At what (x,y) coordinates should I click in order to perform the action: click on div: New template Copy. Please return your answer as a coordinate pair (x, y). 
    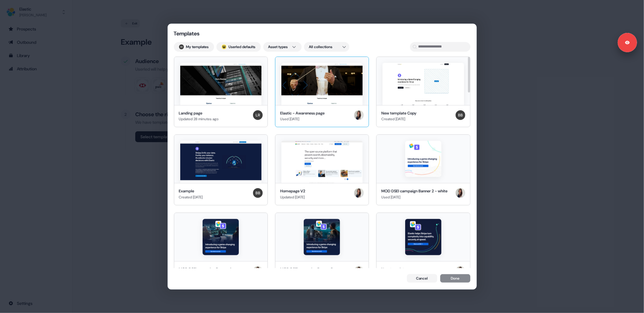
    Looking at the image, I should click on (399, 113).